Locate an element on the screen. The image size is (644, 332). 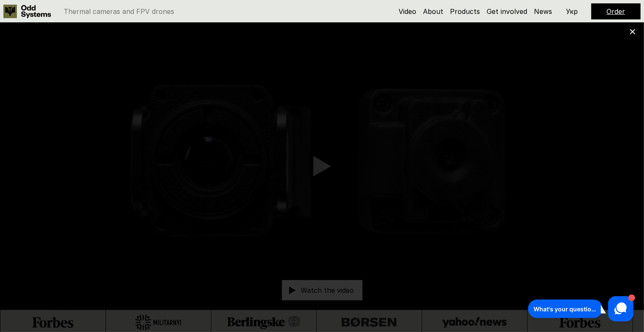
a: Get involved is located at coordinates (507, 11).